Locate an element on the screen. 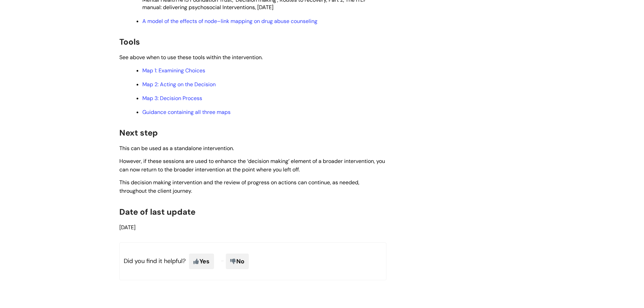  span: This can be used as a standalone intervention. is located at coordinates (176, 148).